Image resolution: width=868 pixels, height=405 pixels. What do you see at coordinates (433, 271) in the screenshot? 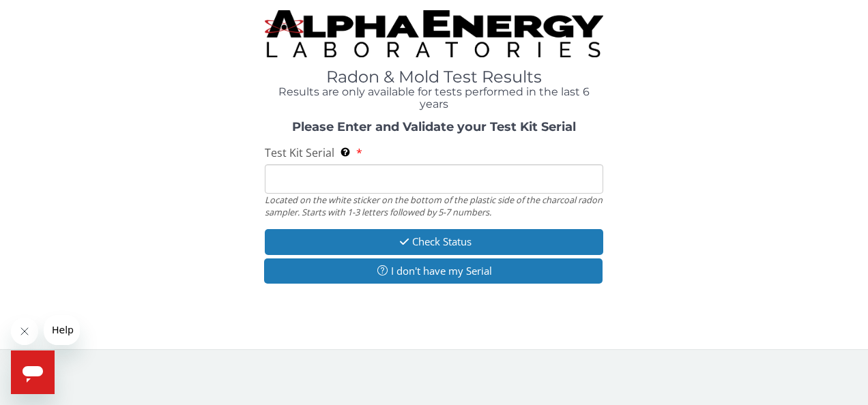
I see `button: I don't have my Serial` at bounding box center [433, 271].